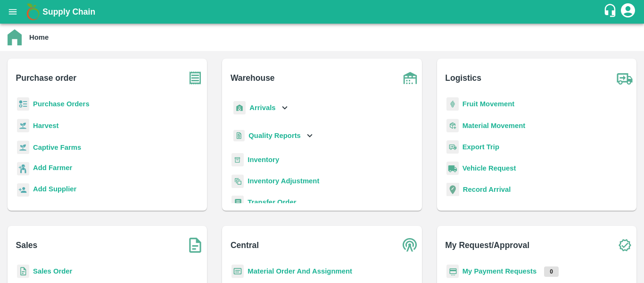 This screenshot has height=283, width=644. I want to click on img: truck, so click(625, 78).